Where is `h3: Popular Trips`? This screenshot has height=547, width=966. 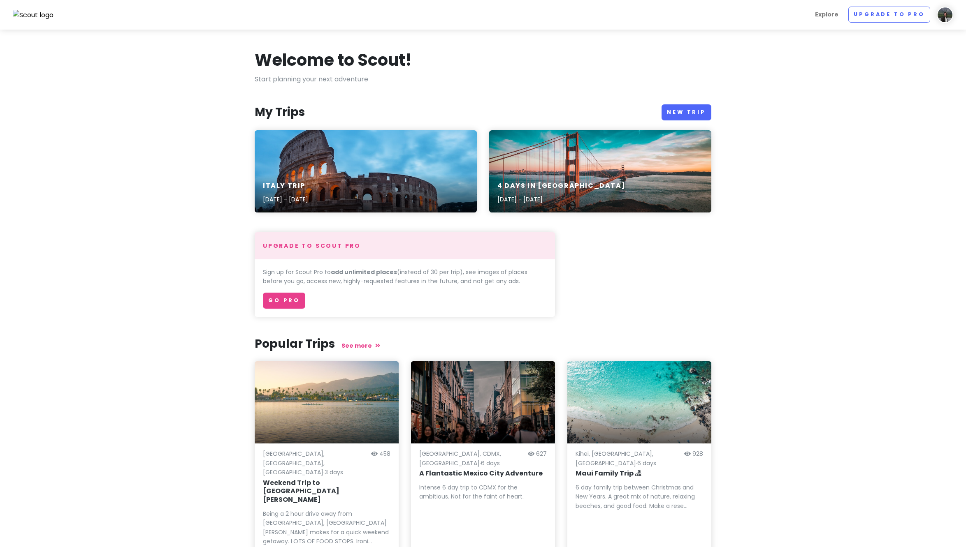
h3: Popular Trips is located at coordinates (483, 344).